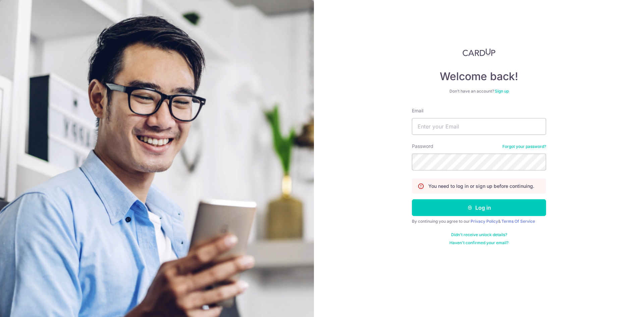 Image resolution: width=644 pixels, height=317 pixels. Describe the element at coordinates (479, 208) in the screenshot. I see `button: Log in` at that location.